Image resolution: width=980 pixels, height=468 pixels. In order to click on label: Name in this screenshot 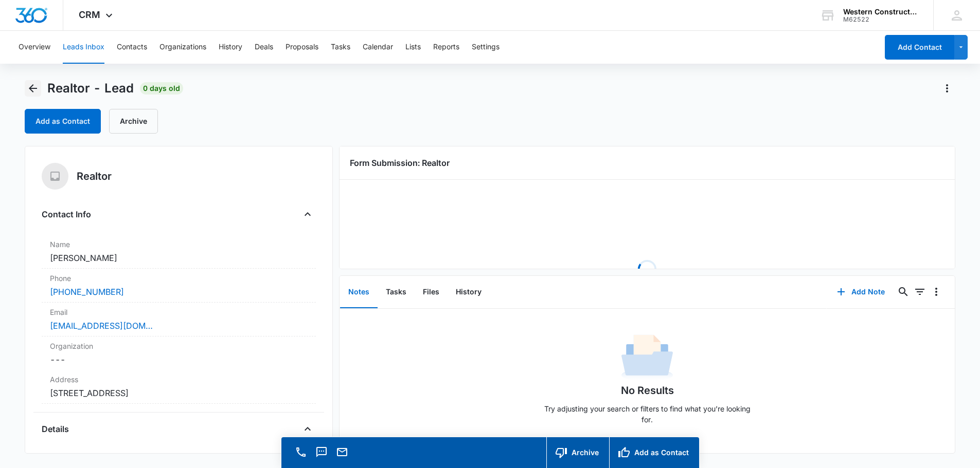, I will do `click(178, 244)`.